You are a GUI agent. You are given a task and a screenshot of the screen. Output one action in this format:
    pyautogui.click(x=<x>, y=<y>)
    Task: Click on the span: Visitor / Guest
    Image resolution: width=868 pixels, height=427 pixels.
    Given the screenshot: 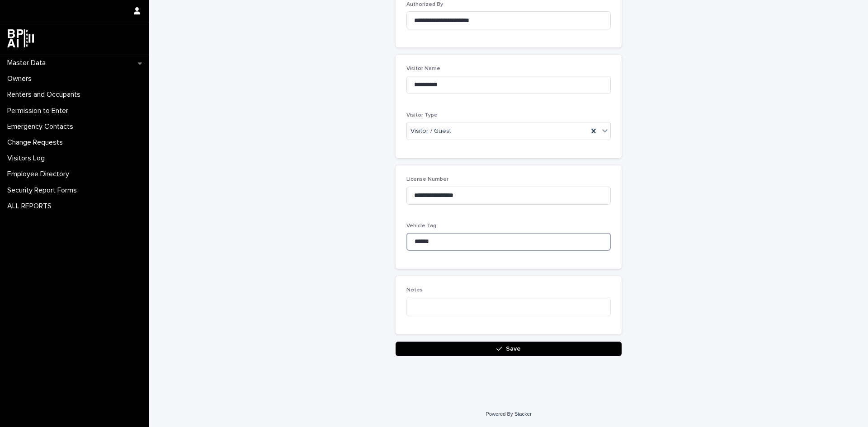 What is the action you would take?
    pyautogui.click(x=431, y=131)
    